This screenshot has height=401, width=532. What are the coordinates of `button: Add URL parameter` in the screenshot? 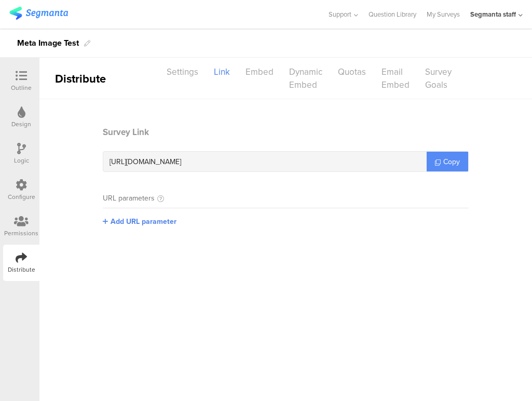 It's located at (139, 221).